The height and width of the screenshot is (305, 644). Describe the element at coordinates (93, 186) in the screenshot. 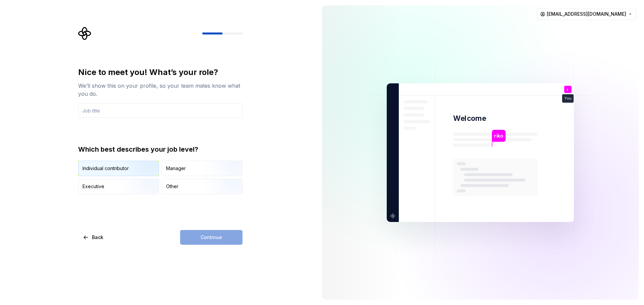

I see `div: Executive` at that location.